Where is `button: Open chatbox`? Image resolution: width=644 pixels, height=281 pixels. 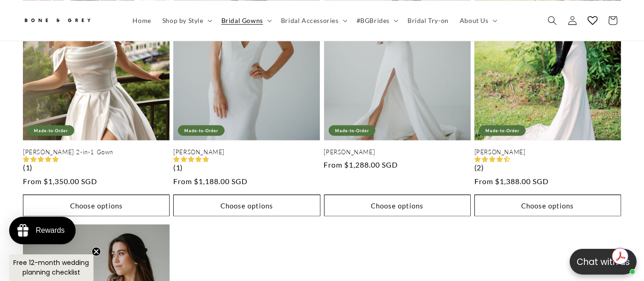 button: Open chatbox is located at coordinates (603, 262).